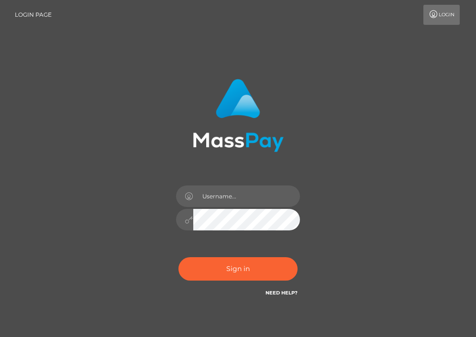  Describe the element at coordinates (238, 115) in the screenshot. I see `img: MassPay Login` at that location.